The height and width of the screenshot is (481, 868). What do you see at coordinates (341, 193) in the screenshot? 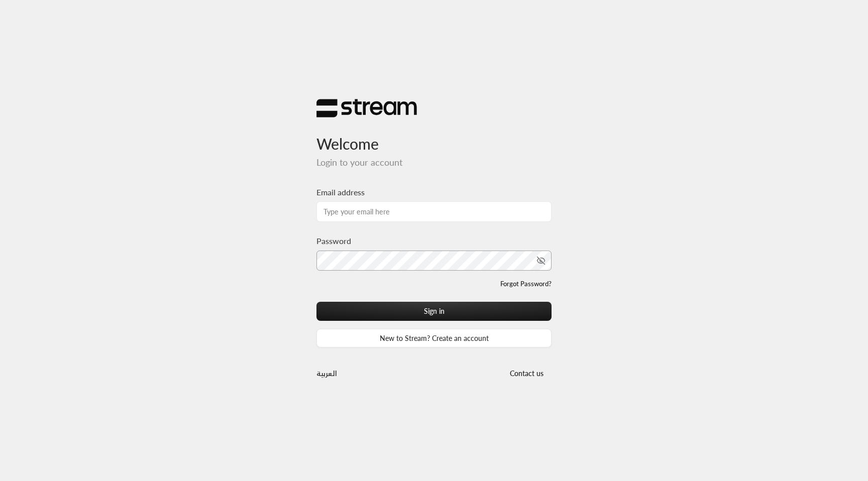
I see `label: Email address` at bounding box center [341, 193].